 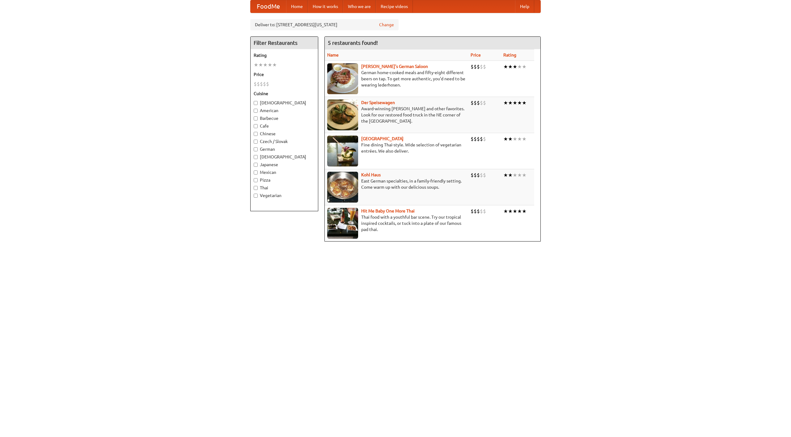 What do you see at coordinates (256, 111) in the screenshot?
I see `input: American` at bounding box center [256, 111].